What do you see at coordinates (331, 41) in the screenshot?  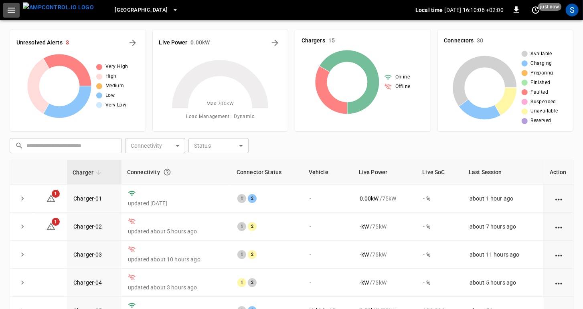 I see `h6: 15` at bounding box center [331, 41].